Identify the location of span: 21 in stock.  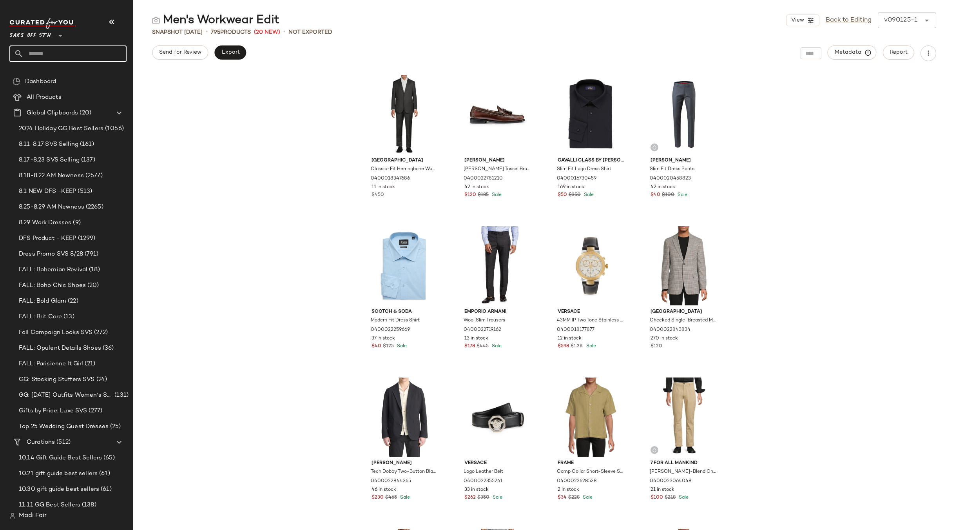
(662, 490).